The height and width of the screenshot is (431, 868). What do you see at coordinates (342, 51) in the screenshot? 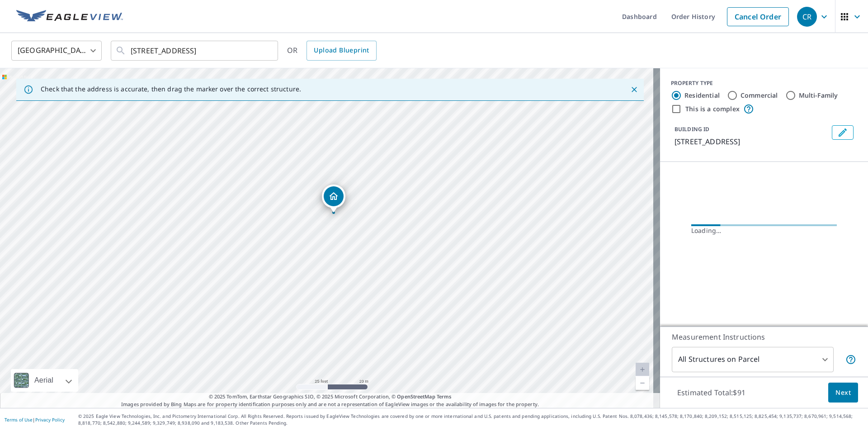
I see `a: Upload Blueprint` at bounding box center [342, 51].